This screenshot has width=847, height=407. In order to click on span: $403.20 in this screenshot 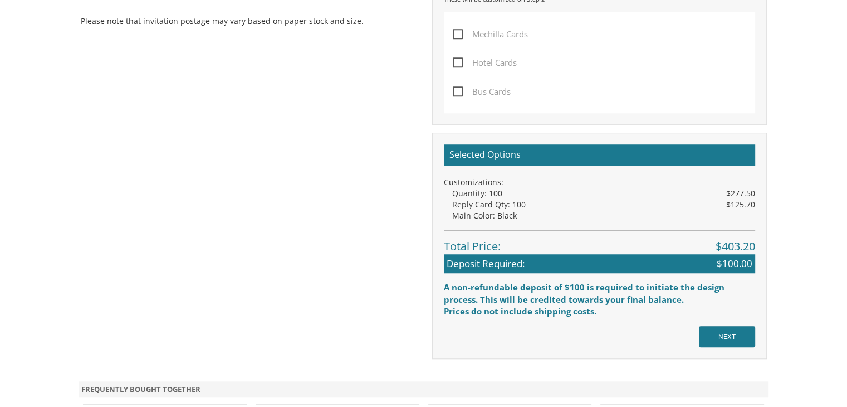, I will do `click(735, 246)`.